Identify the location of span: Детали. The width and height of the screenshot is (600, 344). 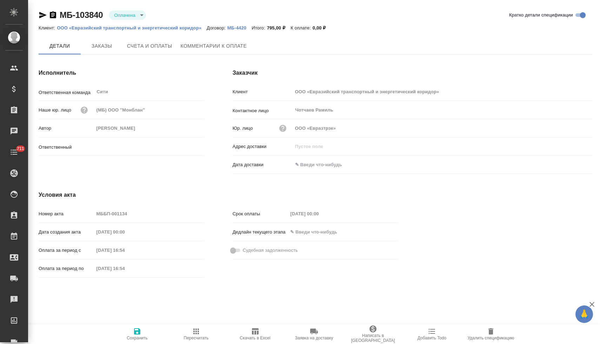
(60, 46).